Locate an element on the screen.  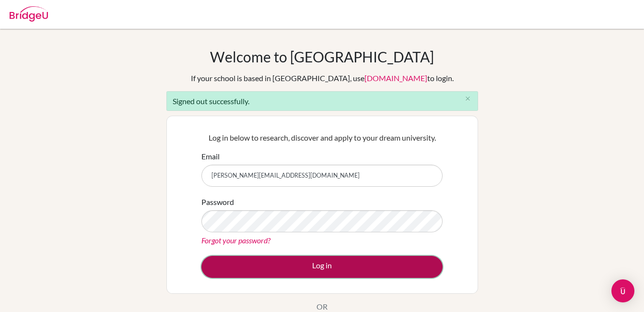
label: Password is located at coordinates (218, 202).